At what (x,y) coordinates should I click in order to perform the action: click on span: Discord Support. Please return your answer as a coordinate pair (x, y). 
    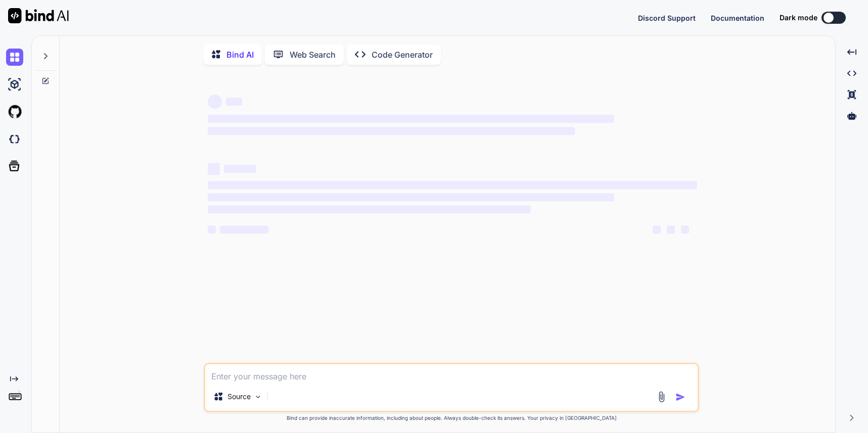
    Looking at the image, I should click on (667, 17).